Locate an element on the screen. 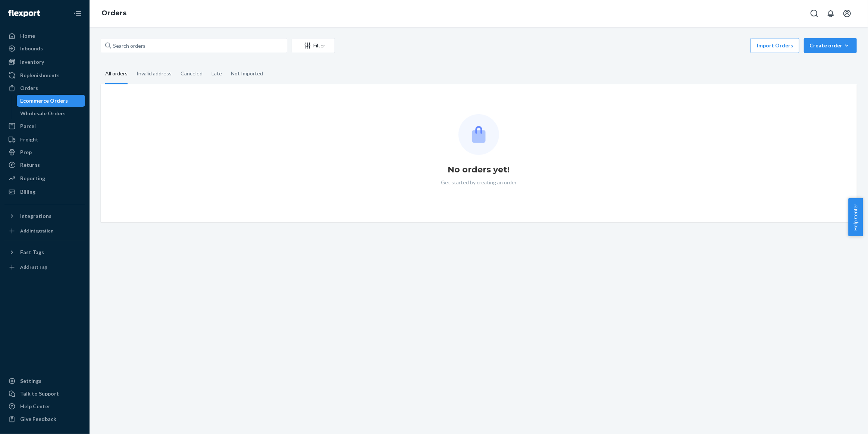 This screenshot has width=868, height=434. div: Fast Tags is located at coordinates (32, 252).